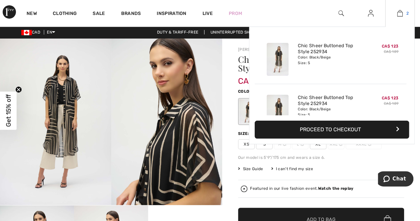 The width and height of the screenshot is (420, 221). What do you see at coordinates (244, 133) in the screenshot?
I see `div: Size:` at bounding box center [244, 133].